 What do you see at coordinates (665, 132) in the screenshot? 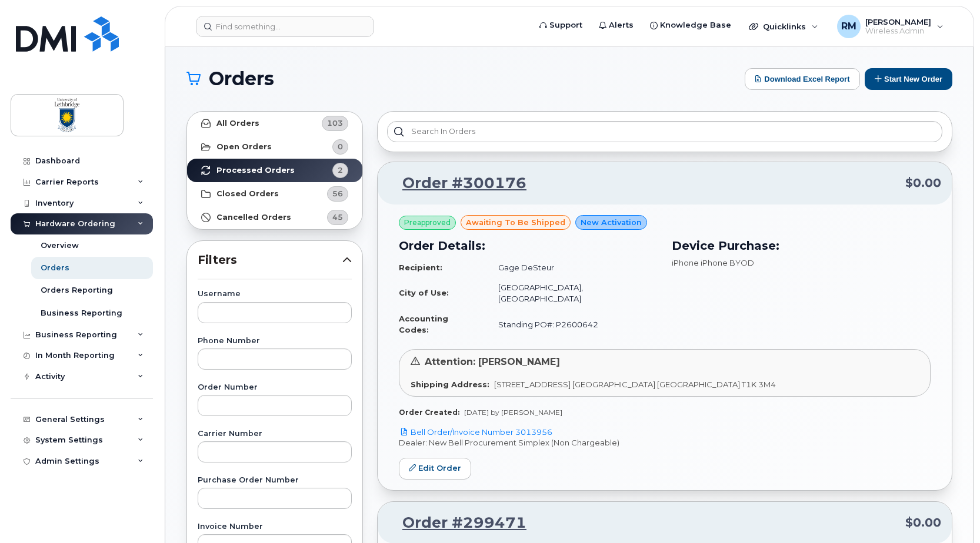
I see `input: Search in orders` at bounding box center [665, 132].